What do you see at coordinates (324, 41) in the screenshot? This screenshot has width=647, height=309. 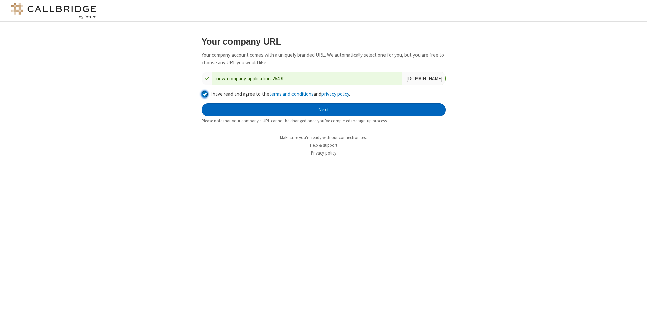 I see `h3: Your company URL` at bounding box center [324, 41].